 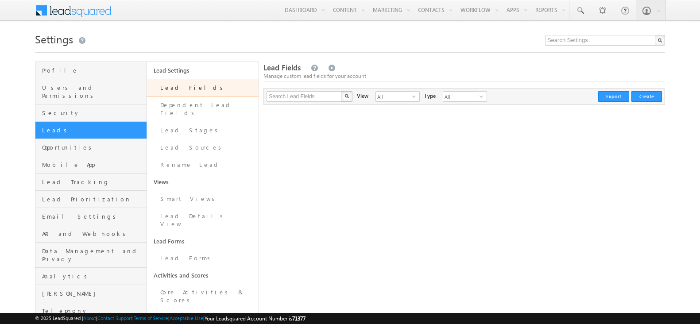 I want to click on span: Lead Fields, so click(x=282, y=67).